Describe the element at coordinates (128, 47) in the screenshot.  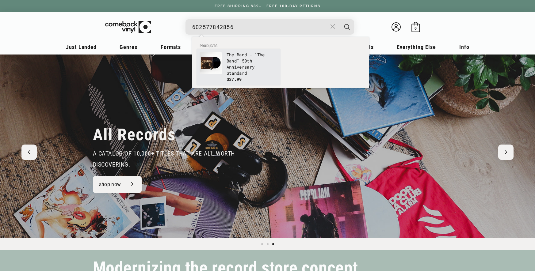
I see `span: Genres` at that location.